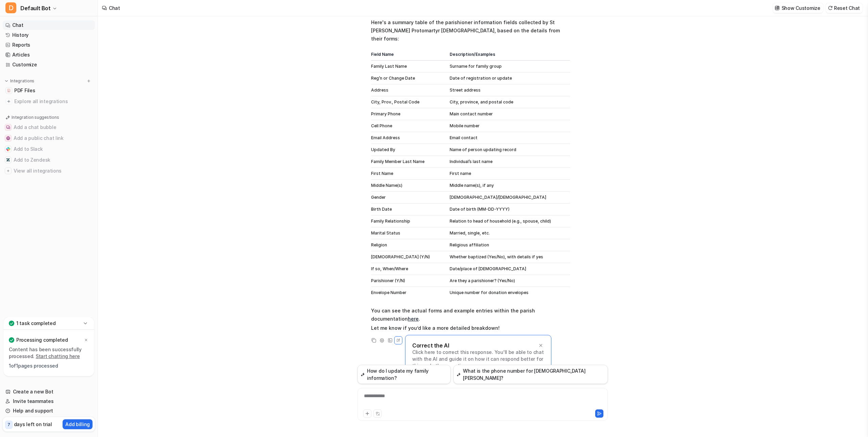 This screenshot has height=437, width=868. I want to click on td: Birth Date, so click(408, 209).